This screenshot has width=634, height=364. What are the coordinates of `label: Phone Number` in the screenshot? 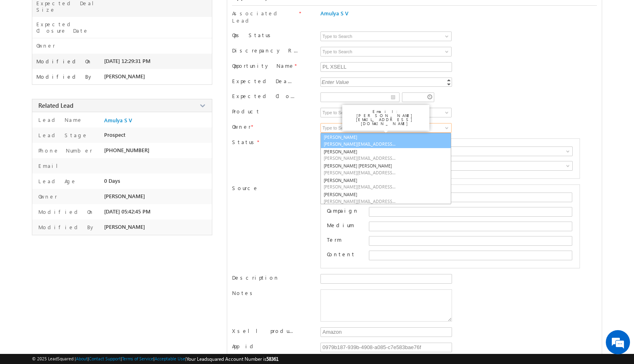 It's located at (64, 151).